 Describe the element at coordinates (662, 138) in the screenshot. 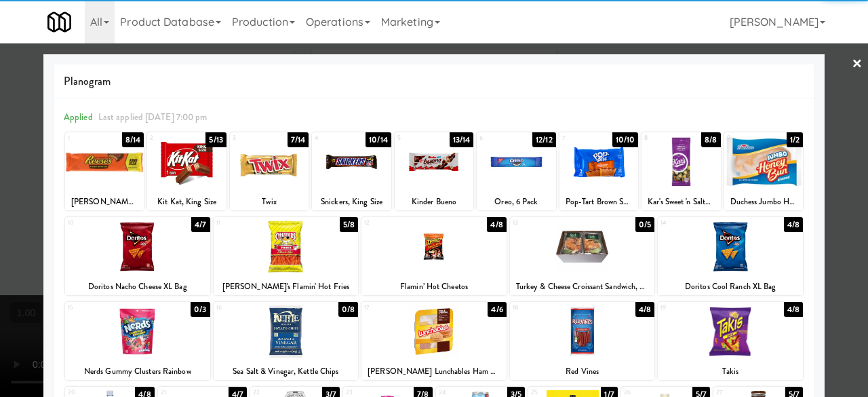

I see `div: 8` at that location.